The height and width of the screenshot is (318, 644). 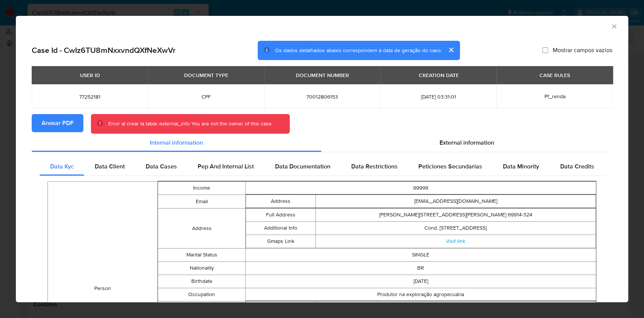 I want to click on td: Gmaps Link, so click(x=280, y=241).